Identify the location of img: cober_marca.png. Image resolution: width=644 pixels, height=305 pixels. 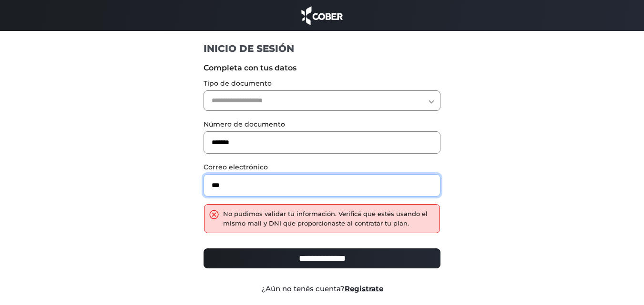
(322, 15).